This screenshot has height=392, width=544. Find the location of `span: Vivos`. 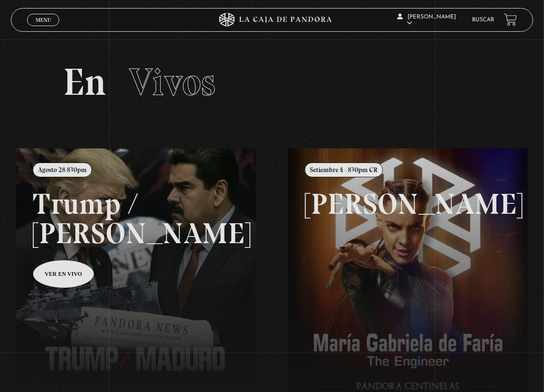

span: Vivos is located at coordinates (172, 82).